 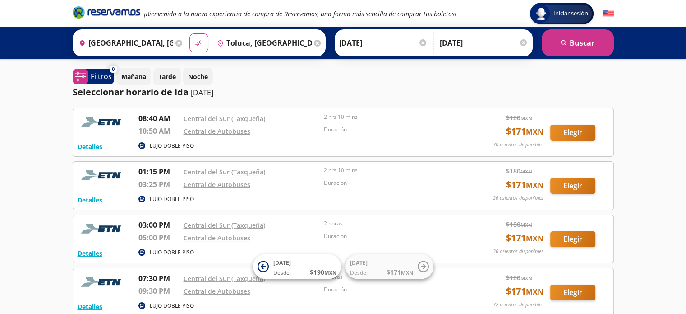 What do you see at coordinates (125, 43) in the screenshot?
I see `input: Buscar Origen` at bounding box center [125, 43].